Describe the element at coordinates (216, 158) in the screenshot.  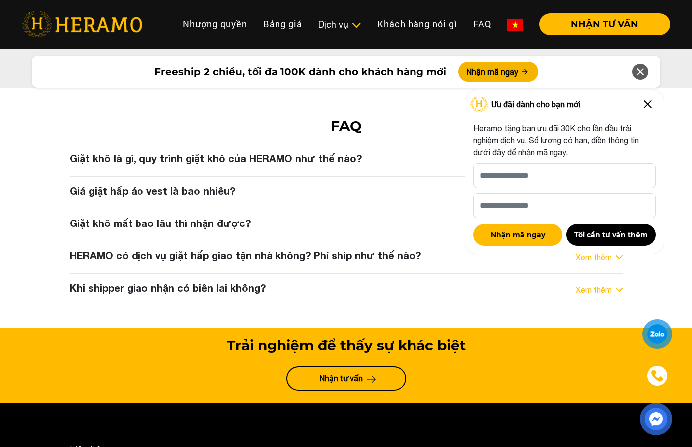
I see `h3: Giặt khô là gì, quy trình giặt khô của HERAMO như thế nào?` at that location.